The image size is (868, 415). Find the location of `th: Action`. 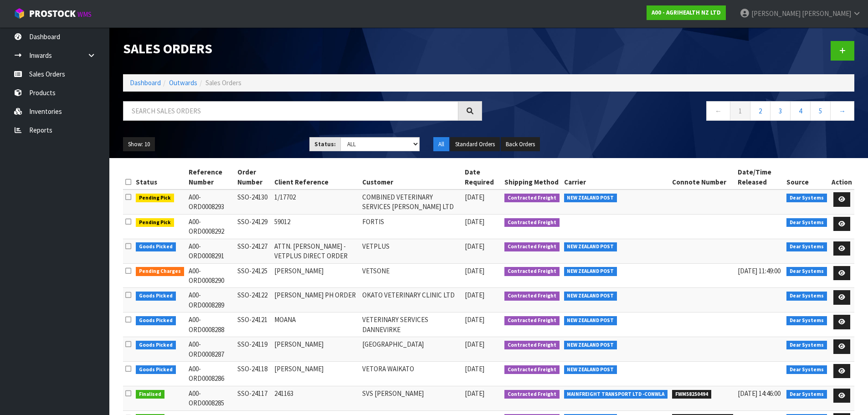

th: Action is located at coordinates (842, 177).